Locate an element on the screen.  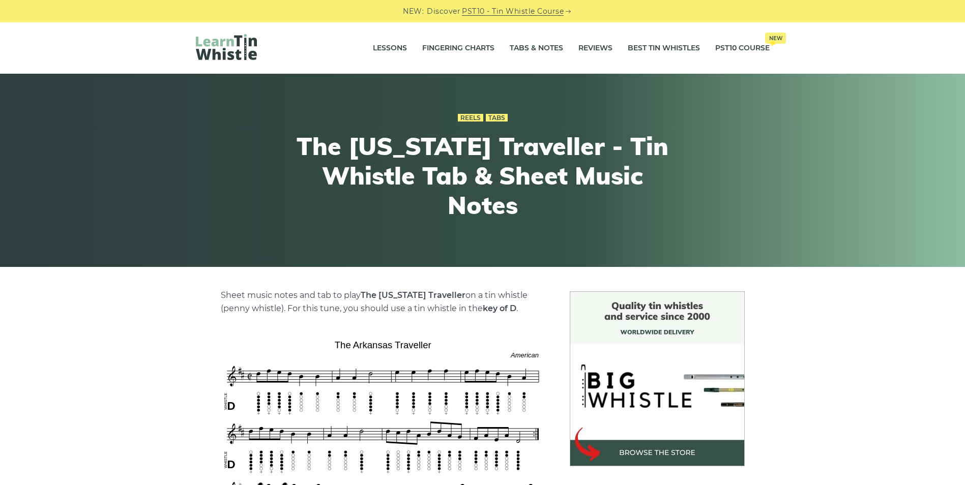
p: Sheet music notes and tab to play on a tin whistle (penny whistle). For this tune, you should use... is located at coordinates (383, 302).